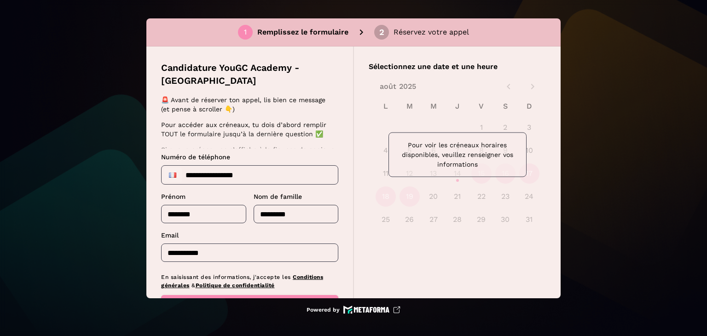  I want to click on p: Réservez votre appel, so click(431, 32).